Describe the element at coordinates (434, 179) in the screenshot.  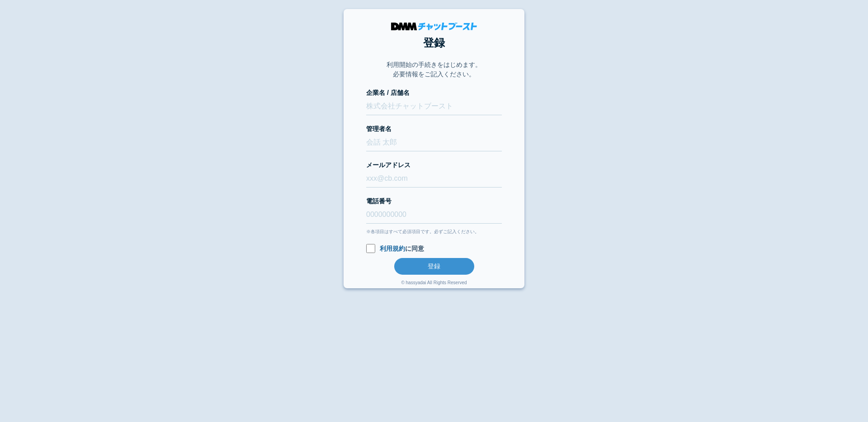
I see `input: xxx@cb.com` at that location.